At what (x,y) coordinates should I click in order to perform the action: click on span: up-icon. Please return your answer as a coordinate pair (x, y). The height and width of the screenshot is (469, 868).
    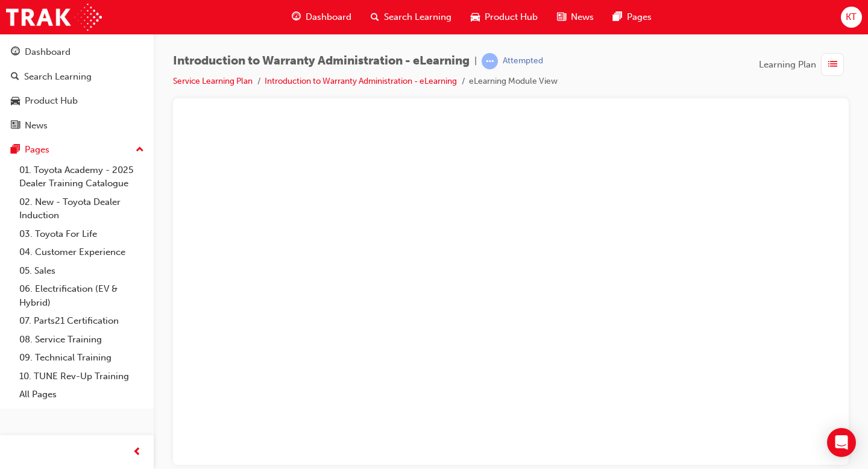
    Looking at the image, I should click on (140, 150).